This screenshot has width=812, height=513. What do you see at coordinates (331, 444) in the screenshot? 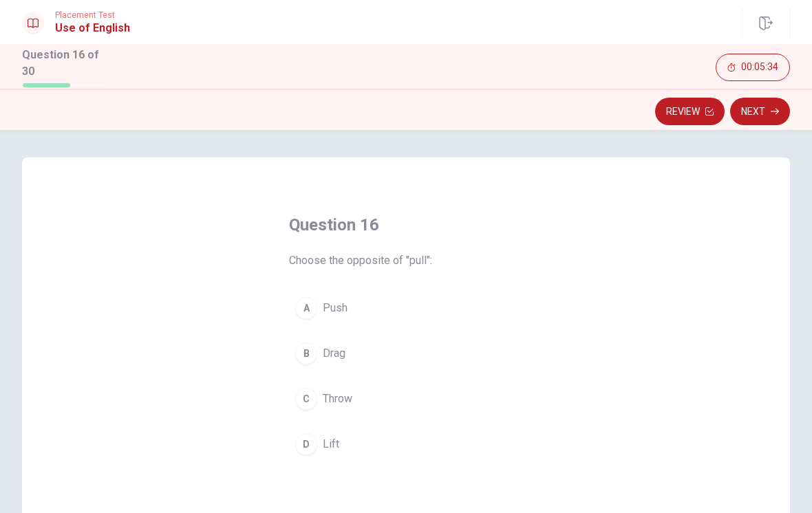
I see `span: Lift` at bounding box center [331, 444].